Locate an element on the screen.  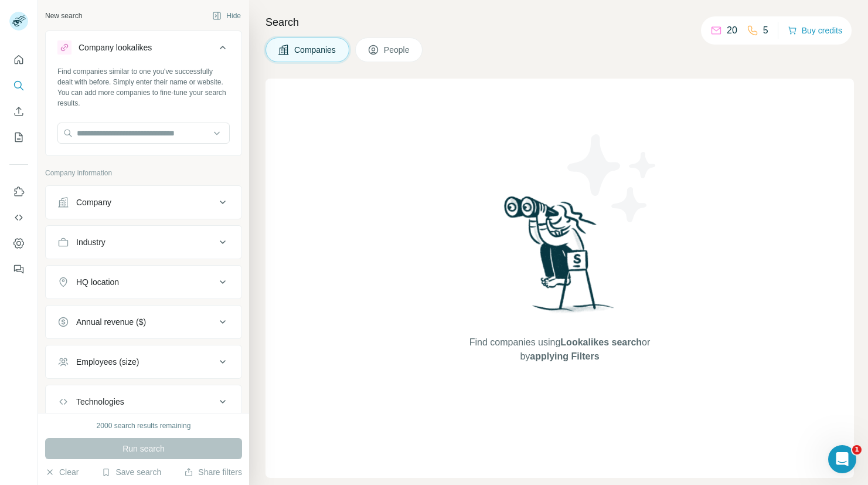
div: Find companies similar to one you've successfully dealt with before. Simply enter their name or w... is located at coordinates (144, 87).